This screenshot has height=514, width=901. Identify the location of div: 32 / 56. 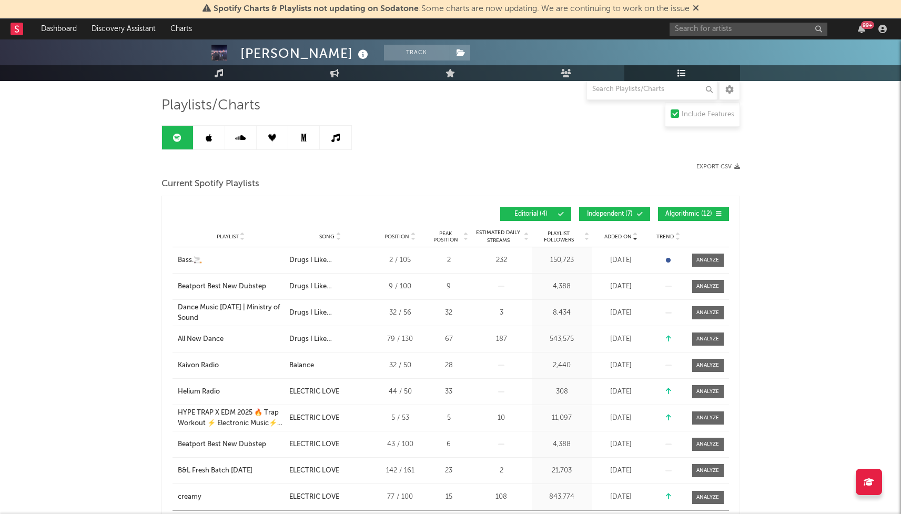
(400, 313).